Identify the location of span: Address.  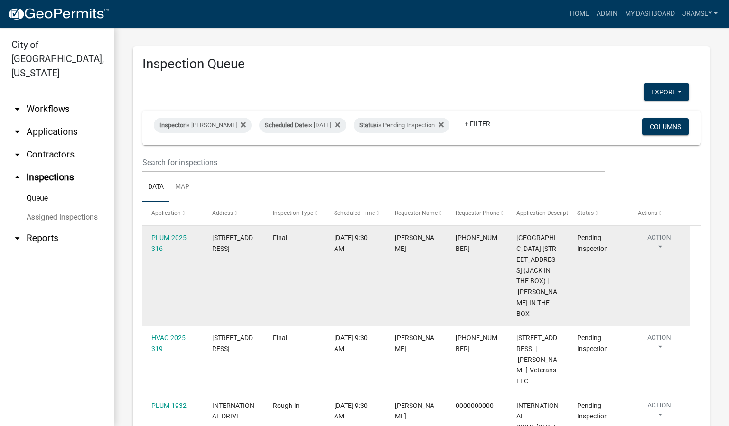
(223, 213).